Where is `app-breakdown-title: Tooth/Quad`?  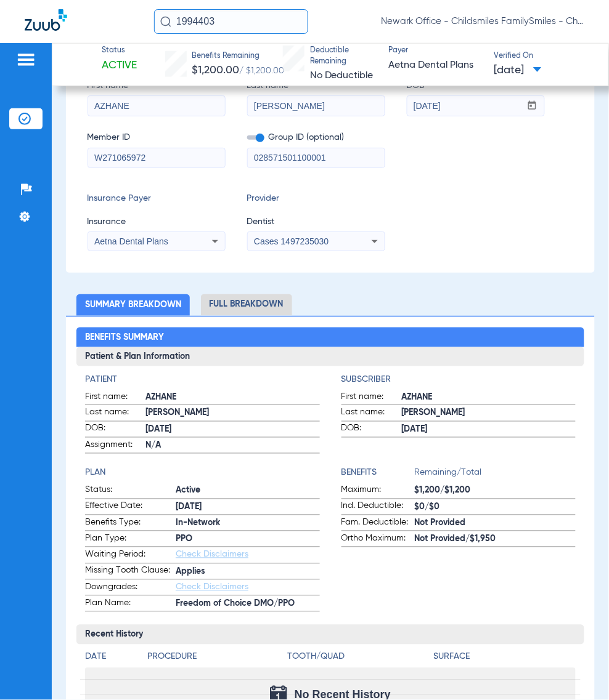
app-breakdown-title: Tooth/Quad is located at coordinates (358, 660).